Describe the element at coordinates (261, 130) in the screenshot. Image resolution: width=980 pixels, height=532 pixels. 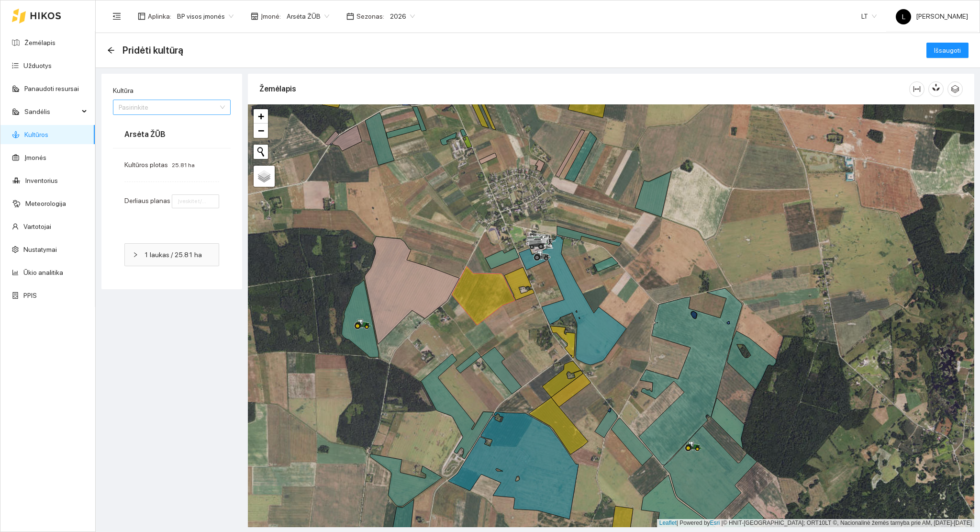
I see `a: Zoom out` at that location.